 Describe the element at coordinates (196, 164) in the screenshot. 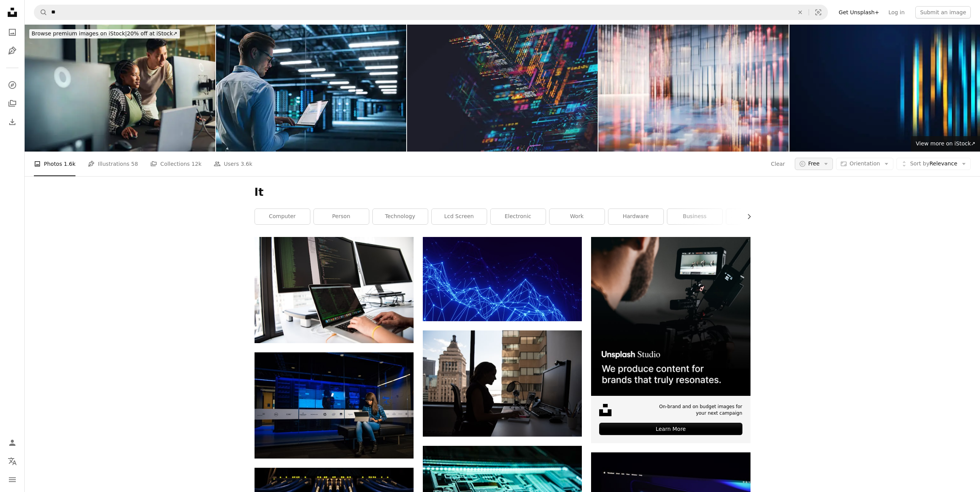

I see `span: 12k` at that location.